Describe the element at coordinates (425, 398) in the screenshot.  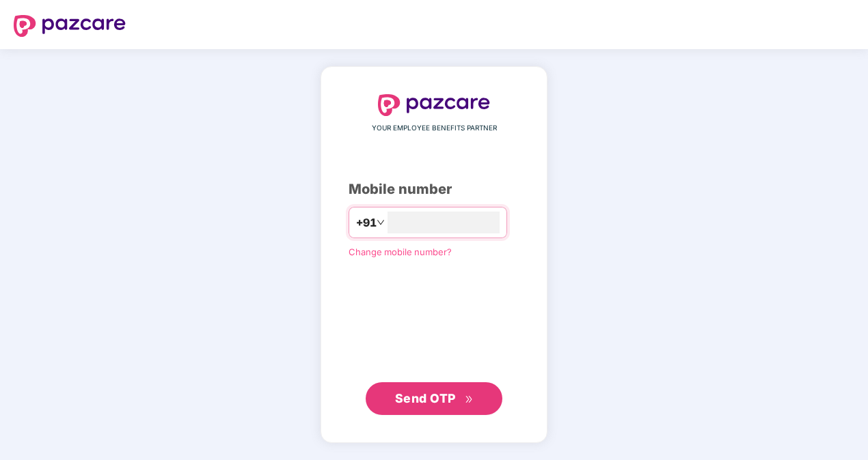
I see `span: Send OTP` at that location.